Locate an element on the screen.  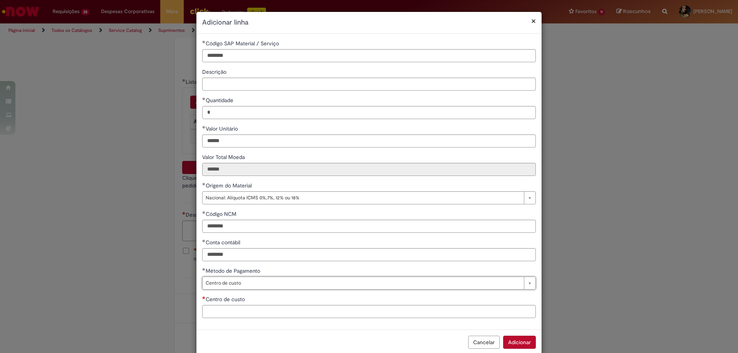
input: Valor Total Moeda is located at coordinates (369, 169).